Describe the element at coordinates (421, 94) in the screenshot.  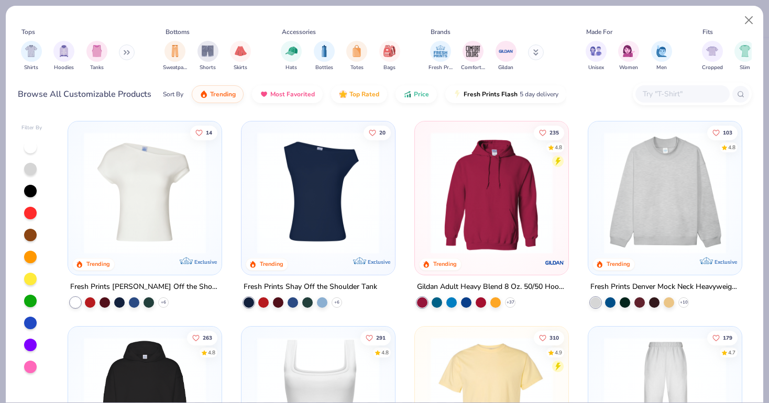
I see `span: Price` at that location.